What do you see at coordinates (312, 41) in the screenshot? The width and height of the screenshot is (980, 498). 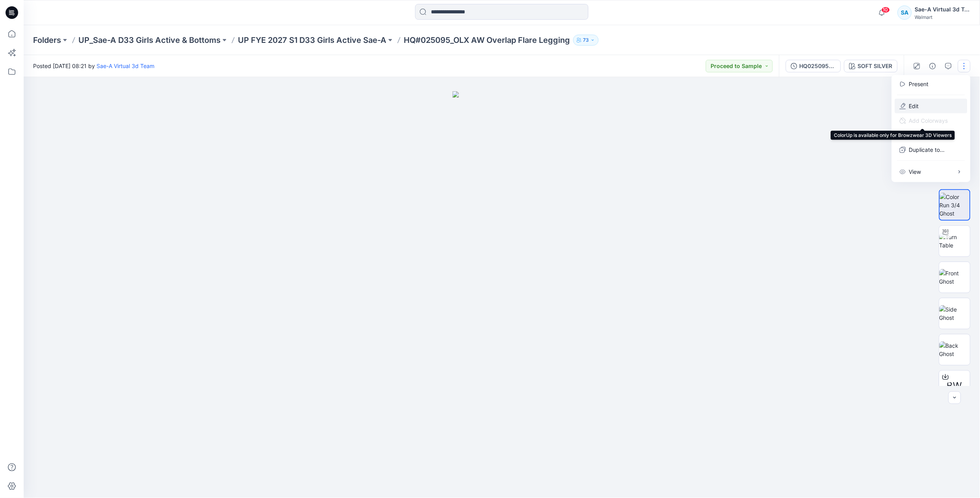 I see `a: UP FYE 2027 S1 D33 Girls Active Sae-A` at bounding box center [312, 41].